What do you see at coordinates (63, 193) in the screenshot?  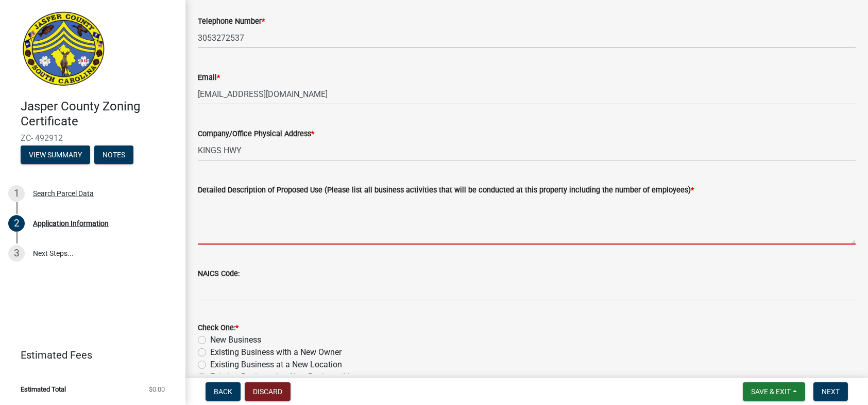 I see `div: Search Parcel Data` at bounding box center [63, 193].